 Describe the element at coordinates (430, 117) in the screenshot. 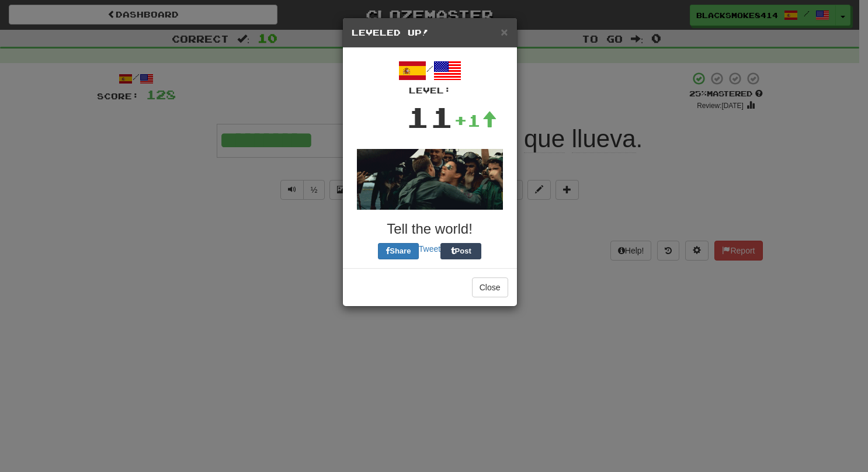

I see `div: 11` at that location.